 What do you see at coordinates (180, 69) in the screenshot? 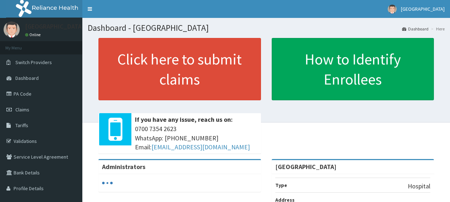
I see `a: Click here to submit claims` at bounding box center [180, 69].